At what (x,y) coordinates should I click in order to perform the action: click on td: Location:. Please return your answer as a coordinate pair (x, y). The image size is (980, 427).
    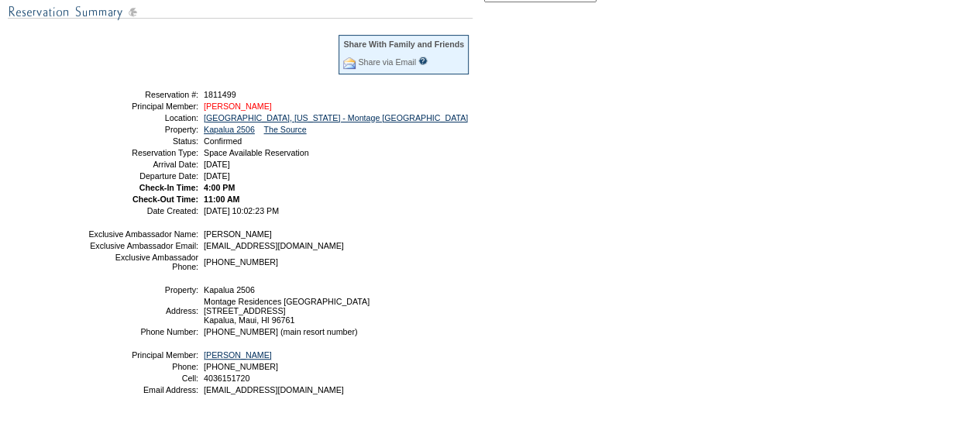
    Looking at the image, I should click on (143, 118).